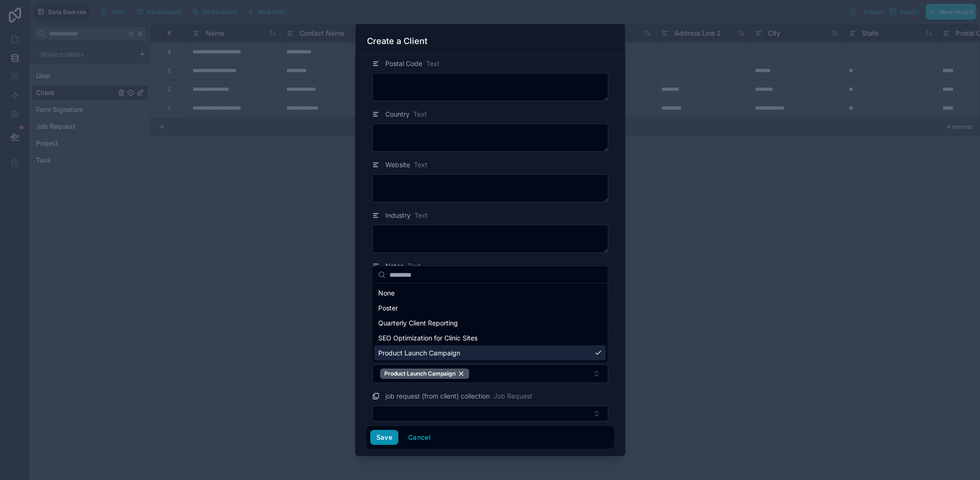  I want to click on div: None, so click(490, 293).